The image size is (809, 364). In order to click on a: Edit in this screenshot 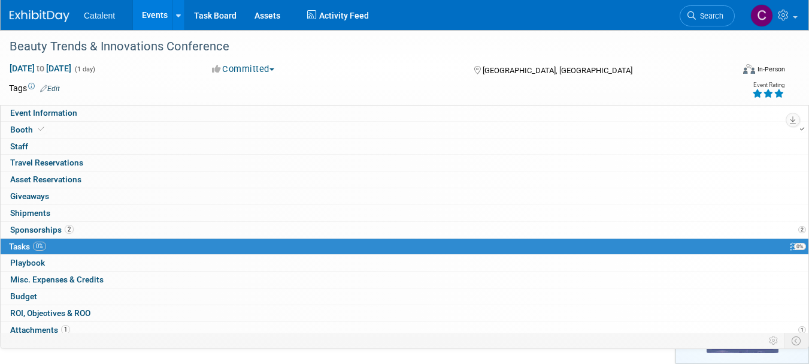, I will do `click(50, 89)`.